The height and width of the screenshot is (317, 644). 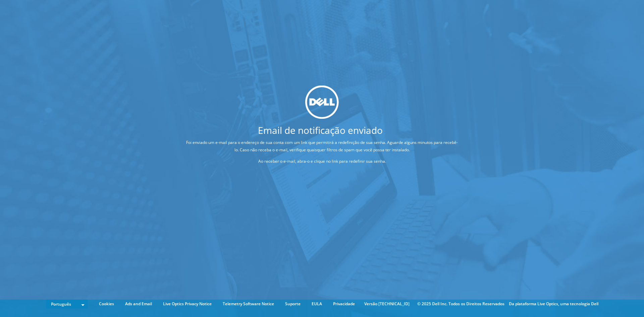 What do you see at coordinates (461, 304) in the screenshot?
I see `li: © 2025 Dell Inc. Todos os Direitos Reservados` at bounding box center [461, 304].